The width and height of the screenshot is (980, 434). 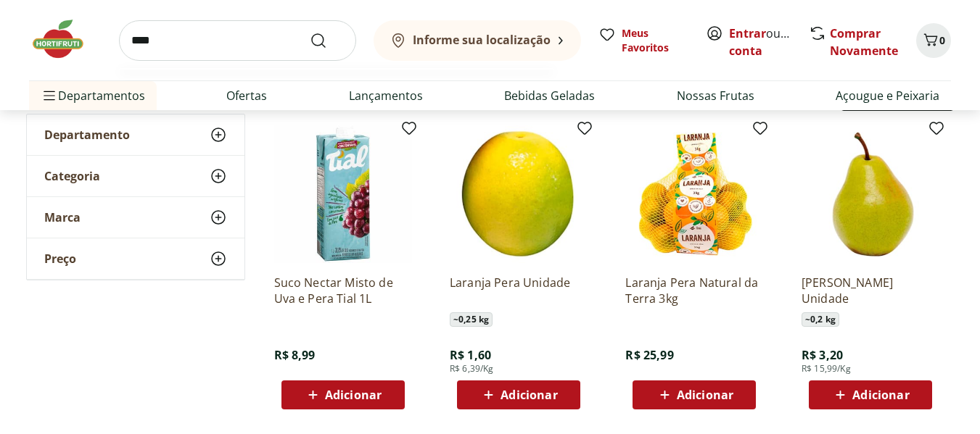 What do you see at coordinates (136, 176) in the screenshot?
I see `button: Categoria` at bounding box center [136, 176].